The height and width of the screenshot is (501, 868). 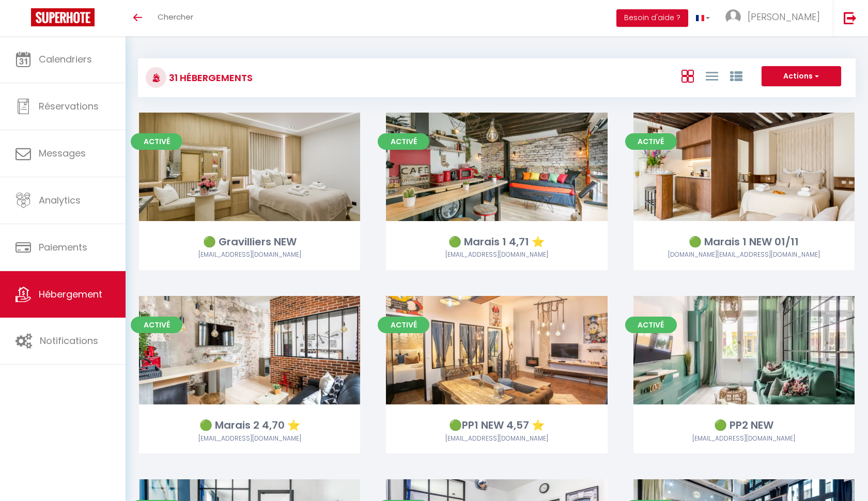 I want to click on div: 🟢 Marais 2 4,70 ⭐️, so click(x=249, y=425).